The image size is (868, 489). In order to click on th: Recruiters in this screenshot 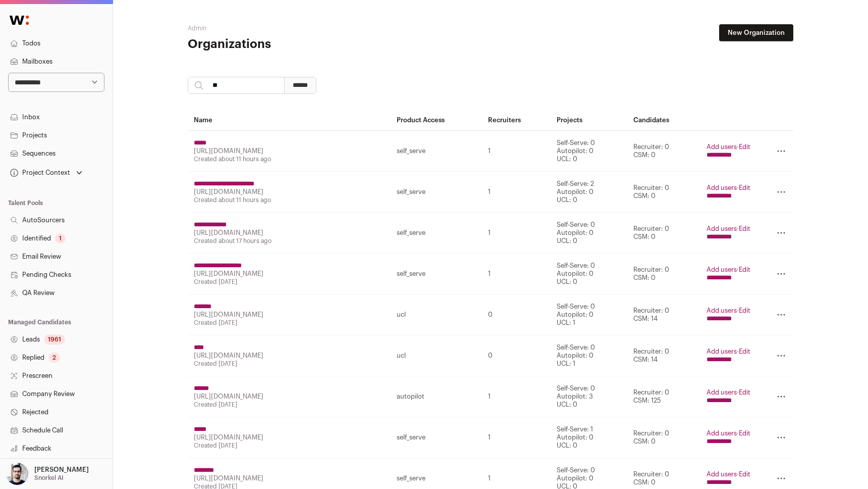, I will do `click(516, 120)`.